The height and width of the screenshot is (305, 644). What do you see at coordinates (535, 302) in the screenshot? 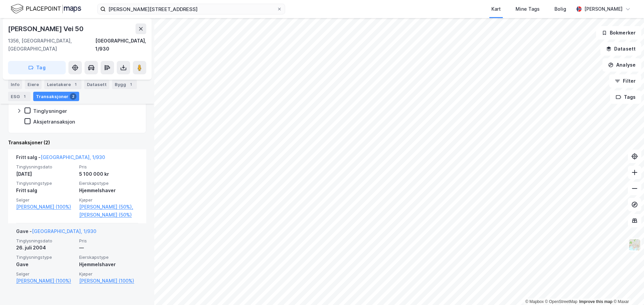
I see `a: Mapbox` at bounding box center [535, 302].